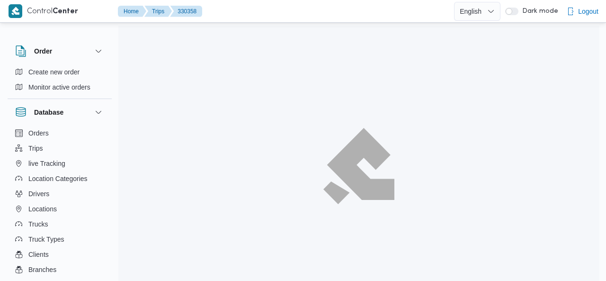  Describe the element at coordinates (359, 166) in the screenshot. I see `img: ILLA Logo` at that location.